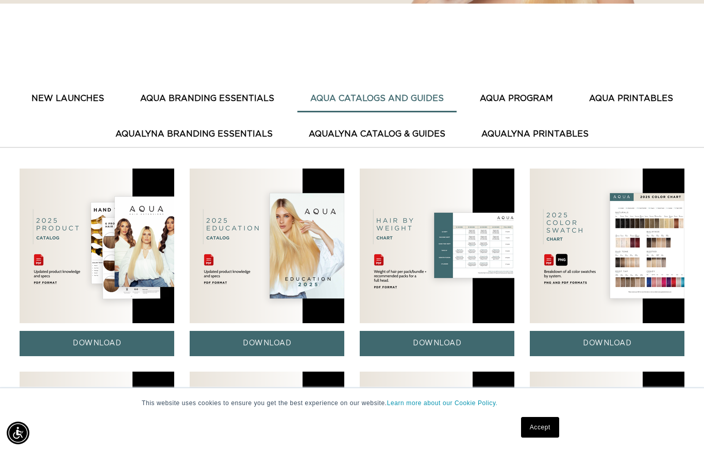  I want to click on a: Accept, so click(540, 427).